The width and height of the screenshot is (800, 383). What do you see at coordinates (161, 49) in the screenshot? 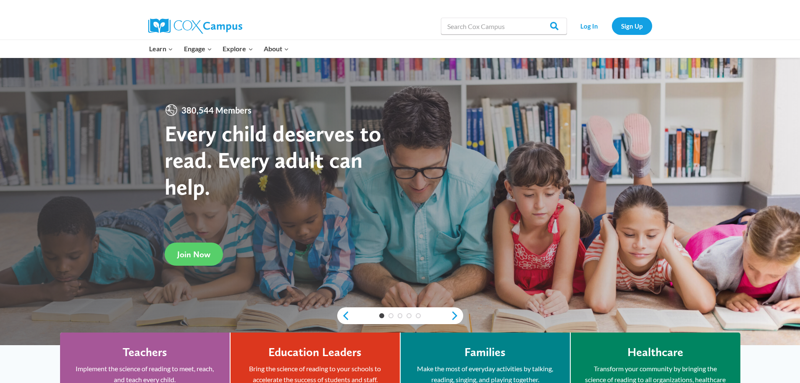
I see `span: Learn` at bounding box center [161, 49].